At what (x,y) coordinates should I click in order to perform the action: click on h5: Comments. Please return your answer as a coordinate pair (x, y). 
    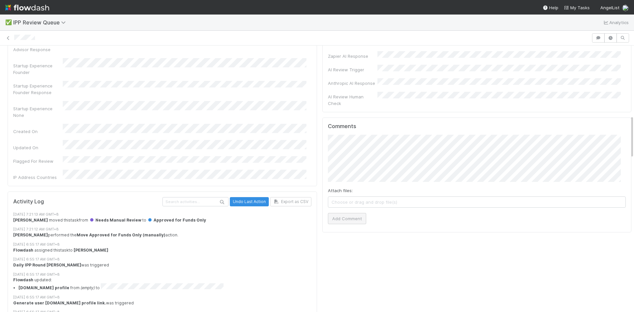
    Looking at the image, I should click on (477, 126).